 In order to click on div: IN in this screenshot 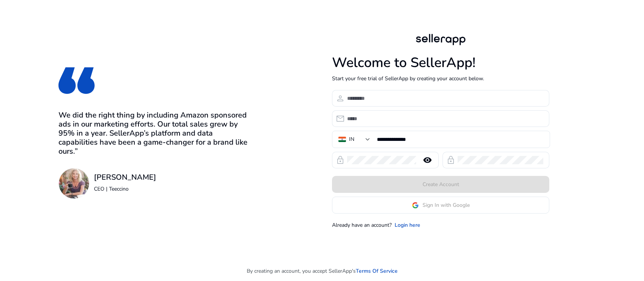, I will do `click(352, 139)`.